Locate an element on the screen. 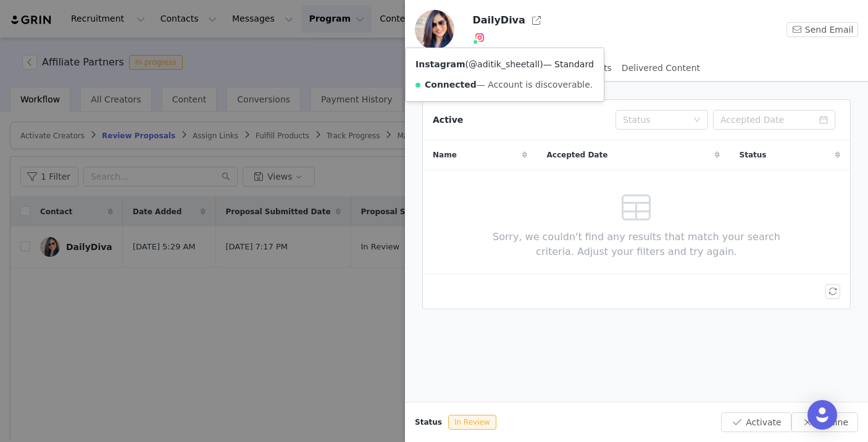 The width and height of the screenshot is (868, 442). button: Send Email is located at coordinates (822, 30).